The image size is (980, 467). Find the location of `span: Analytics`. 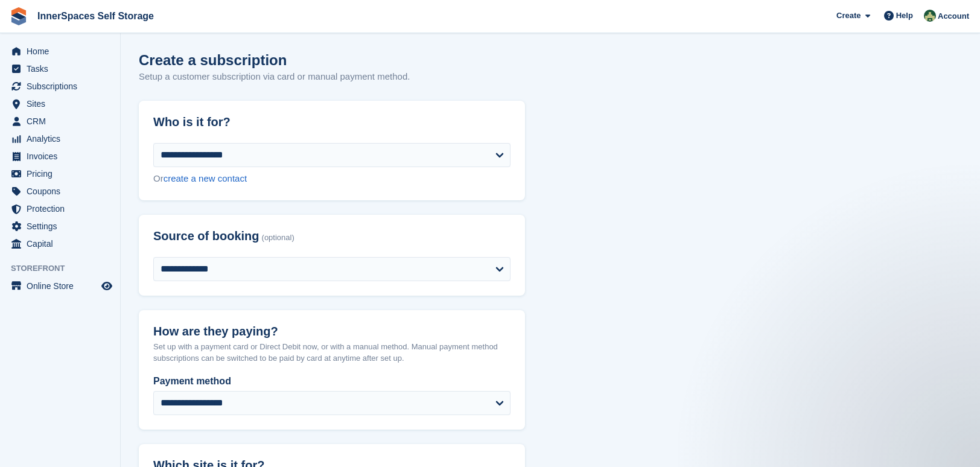

span: Analytics is located at coordinates (63, 139).